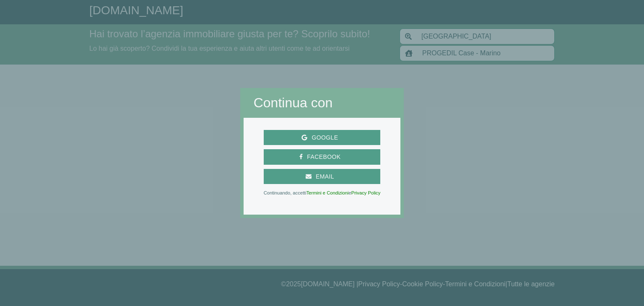 The height and width of the screenshot is (306, 644). Describe the element at coordinates (322, 176) in the screenshot. I see `button: Email` at that location.